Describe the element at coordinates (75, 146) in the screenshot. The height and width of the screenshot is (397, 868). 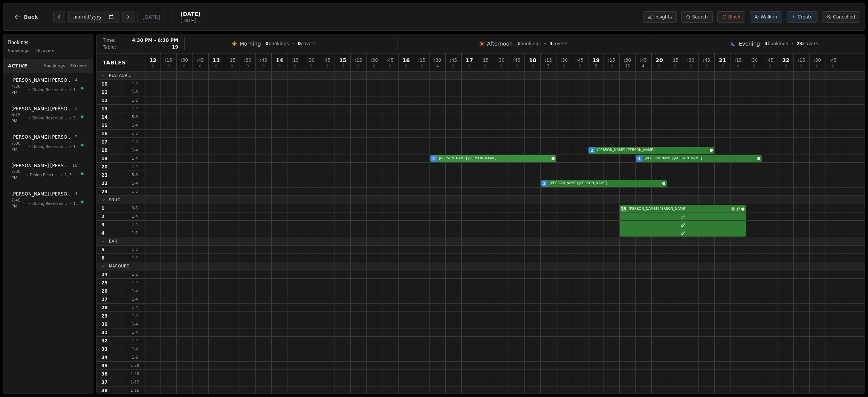
I see `span: 18` at that location.